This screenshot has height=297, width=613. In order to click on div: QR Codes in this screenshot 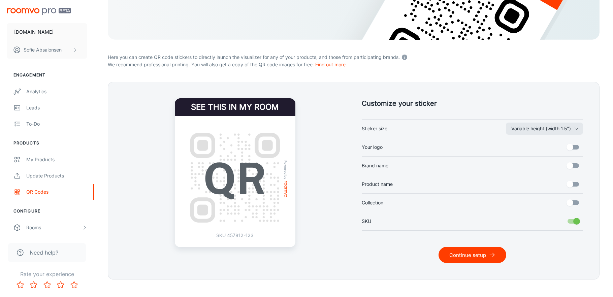, I will do `click(57, 192)`.